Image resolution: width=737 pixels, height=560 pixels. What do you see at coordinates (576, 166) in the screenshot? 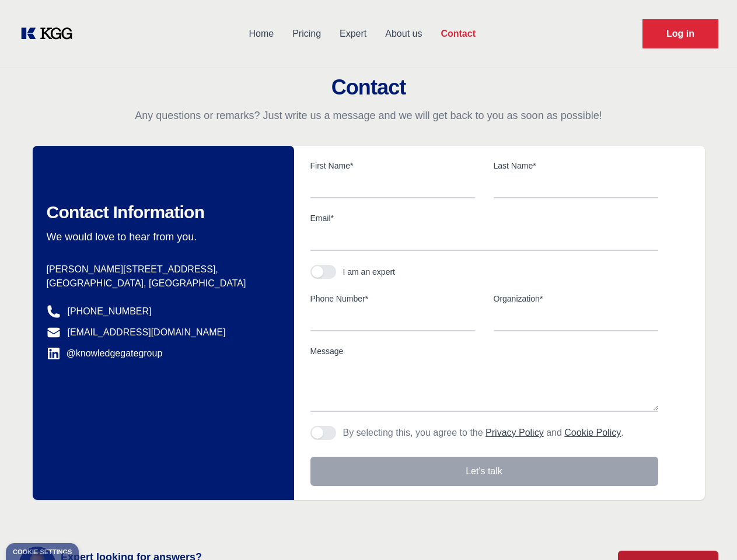
I see `label: Last Name*` at bounding box center [576, 166].